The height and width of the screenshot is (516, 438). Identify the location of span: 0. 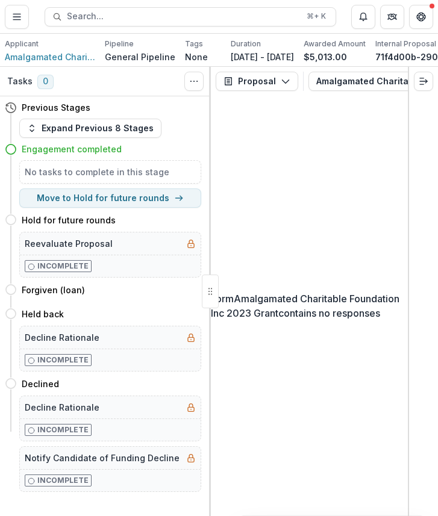
(45, 82).